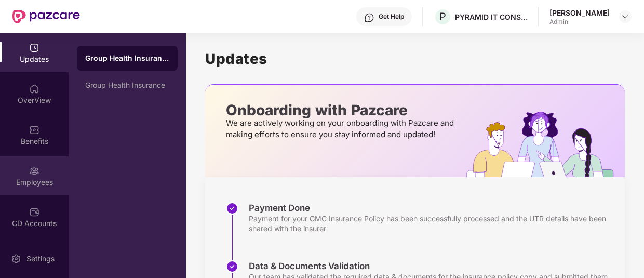  Describe the element at coordinates (580, 22) in the screenshot. I see `div: Admin` at that location.